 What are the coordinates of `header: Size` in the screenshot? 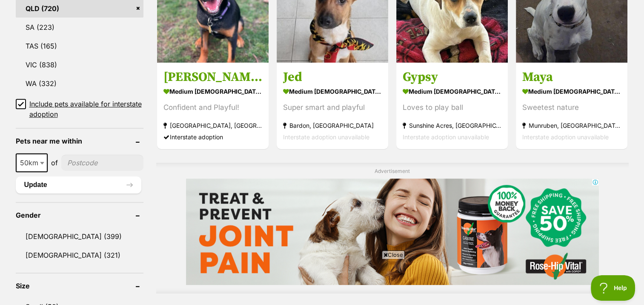 It's located at (79, 286).